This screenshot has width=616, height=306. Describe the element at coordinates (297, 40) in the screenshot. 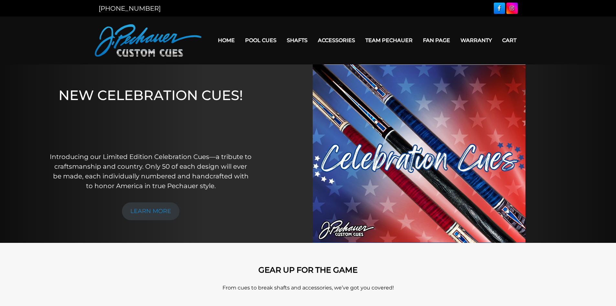

I see `a: Shafts` at that location.